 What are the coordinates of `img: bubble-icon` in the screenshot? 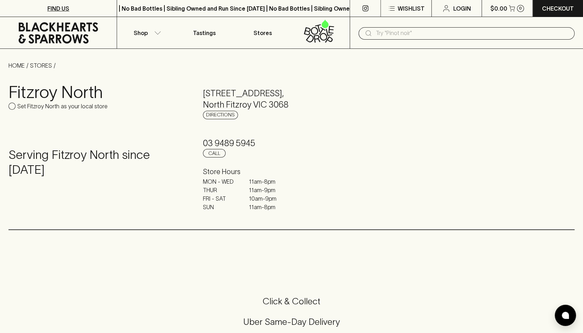 It's located at (566, 315).